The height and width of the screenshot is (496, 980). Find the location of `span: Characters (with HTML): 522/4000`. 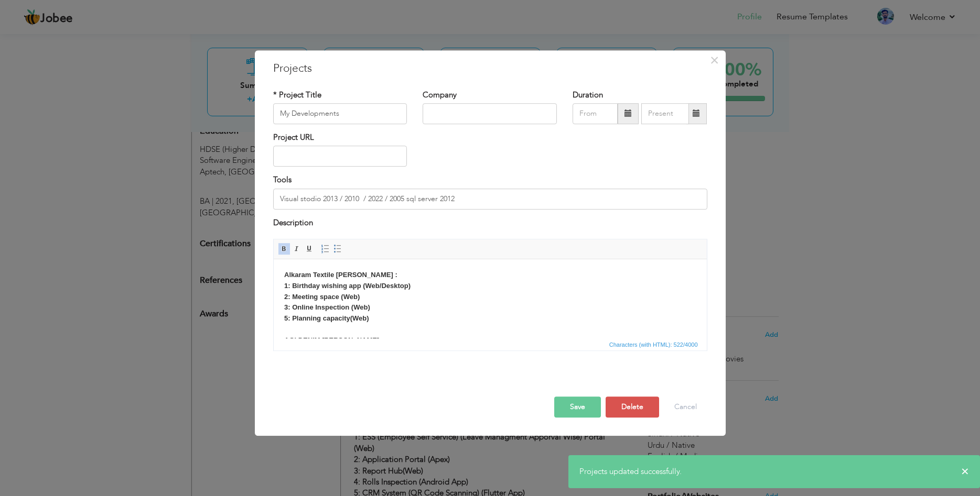

span: Characters (with HTML): 522/4000 is located at coordinates (653, 344).